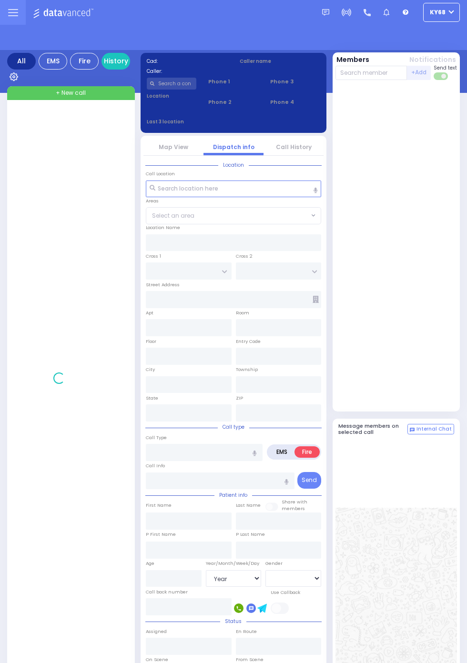  I want to click on h5: Message members on selected call, so click(373, 429).